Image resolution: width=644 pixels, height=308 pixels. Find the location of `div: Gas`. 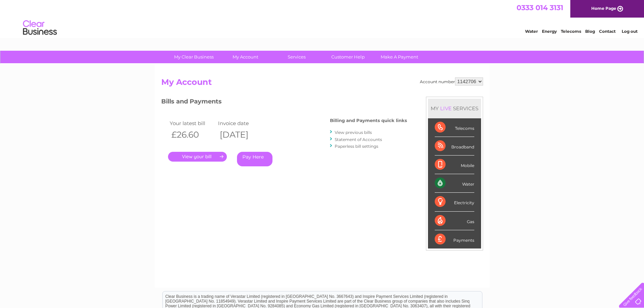

div: Gas is located at coordinates (454, 221).